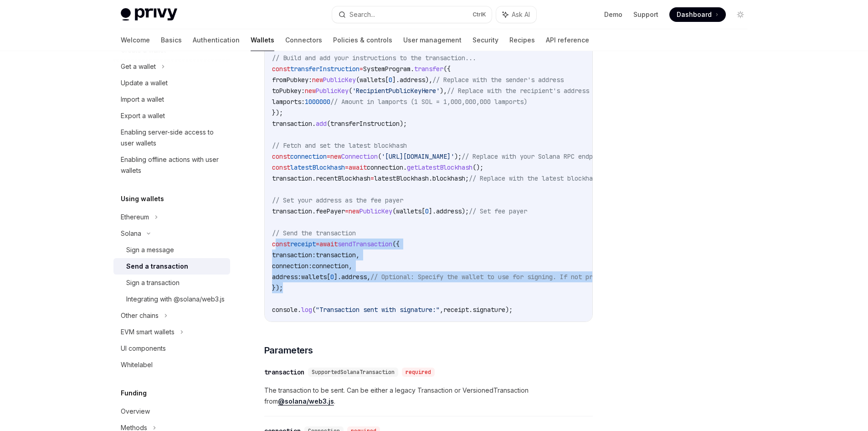 This screenshot has width=868, height=431. I want to click on div: Get a wallet, so click(138, 66).